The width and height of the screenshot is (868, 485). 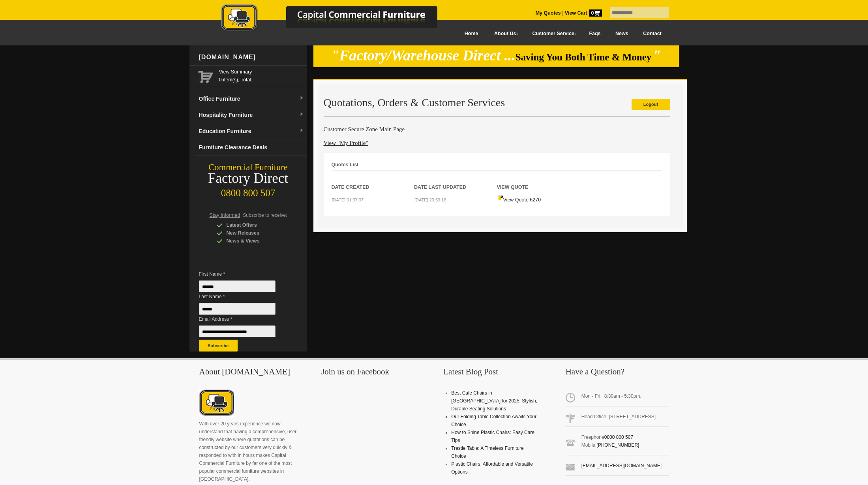 What do you see at coordinates (243, 319) in the screenshot?
I see `span: Email Address *` at bounding box center [243, 319].